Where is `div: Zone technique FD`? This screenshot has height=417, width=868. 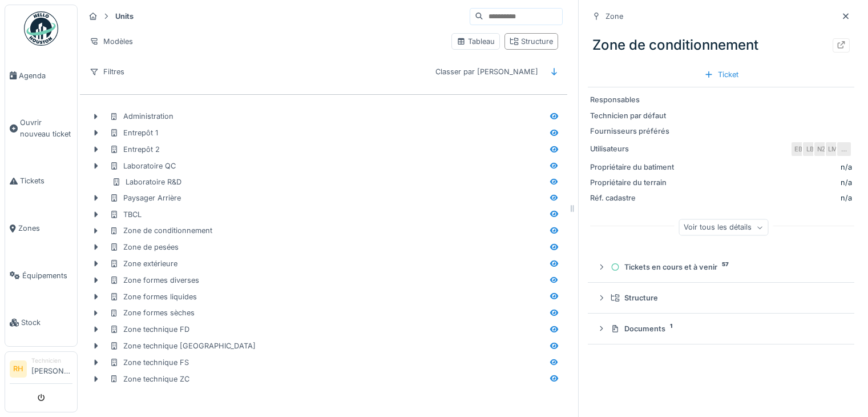 div: Zone technique FD is located at coordinates (149, 329).